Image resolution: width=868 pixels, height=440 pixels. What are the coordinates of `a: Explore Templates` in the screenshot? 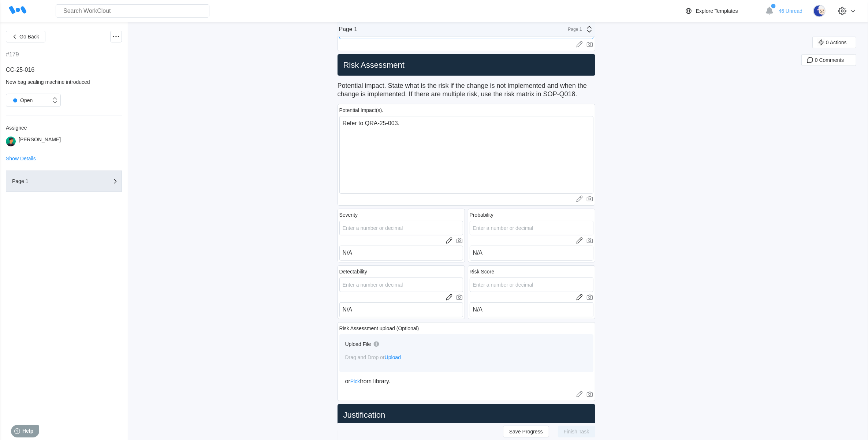 It's located at (723, 11).